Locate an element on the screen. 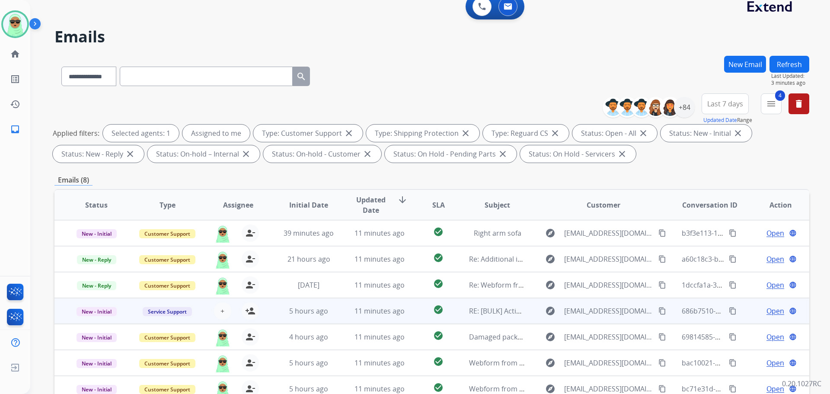 Image resolution: width=830 pixels, height=394 pixels. span: Customer is located at coordinates (604, 205).